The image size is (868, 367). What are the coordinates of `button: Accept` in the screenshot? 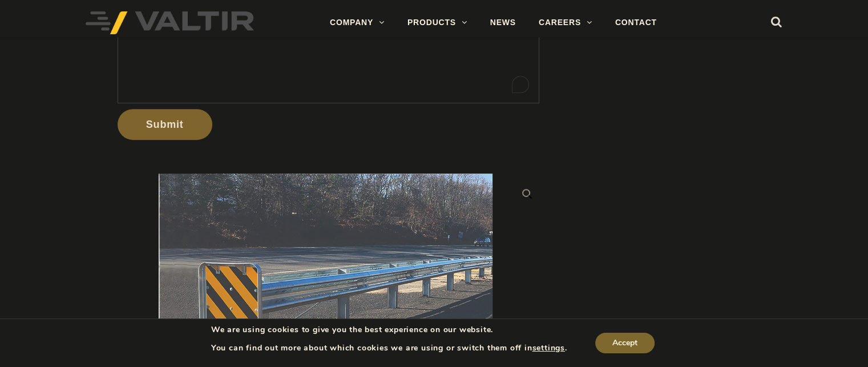 It's located at (625, 343).